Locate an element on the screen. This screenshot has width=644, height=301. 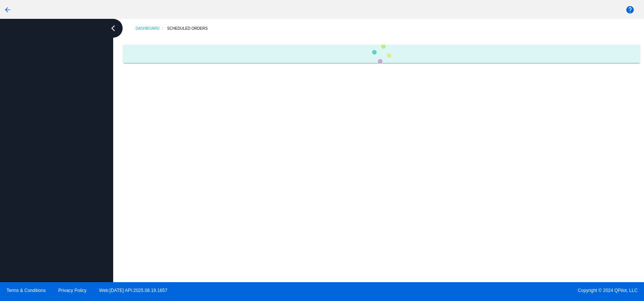
a: Privacy Policy is located at coordinates (72, 290).